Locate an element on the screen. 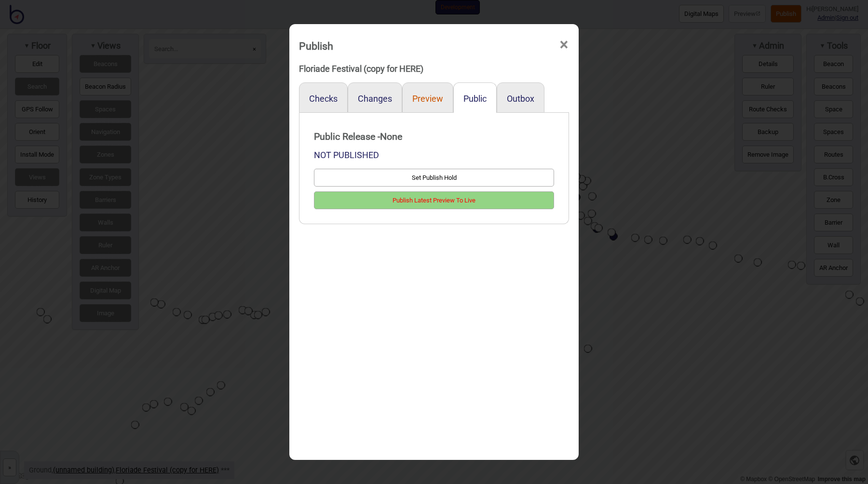 This screenshot has height=484, width=868. button: Outbox is located at coordinates (521, 98).